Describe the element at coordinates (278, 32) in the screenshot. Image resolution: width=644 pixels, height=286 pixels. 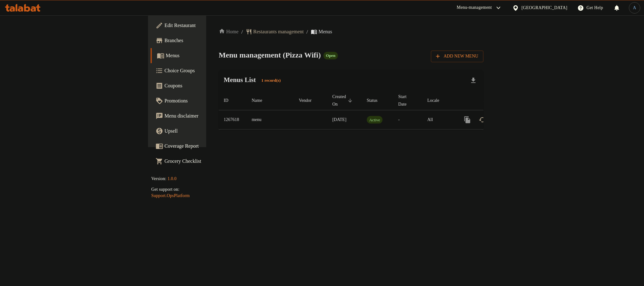
I see `span: Restaurants management` at that location.